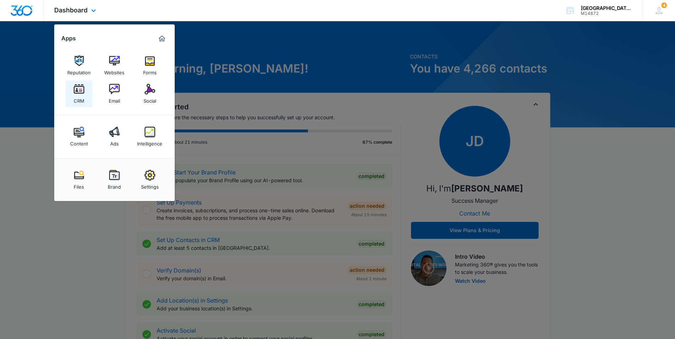 This screenshot has height=339, width=675. Describe the element at coordinates (162, 39) in the screenshot. I see `a: Marketing 360® Dashboard` at that location.